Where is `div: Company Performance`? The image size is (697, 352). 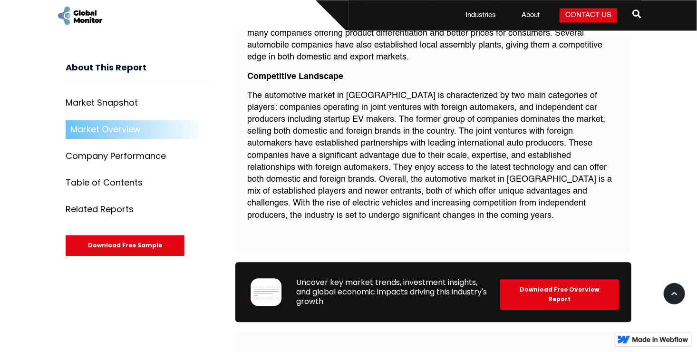 div: Company Performance is located at coordinates (116, 156).